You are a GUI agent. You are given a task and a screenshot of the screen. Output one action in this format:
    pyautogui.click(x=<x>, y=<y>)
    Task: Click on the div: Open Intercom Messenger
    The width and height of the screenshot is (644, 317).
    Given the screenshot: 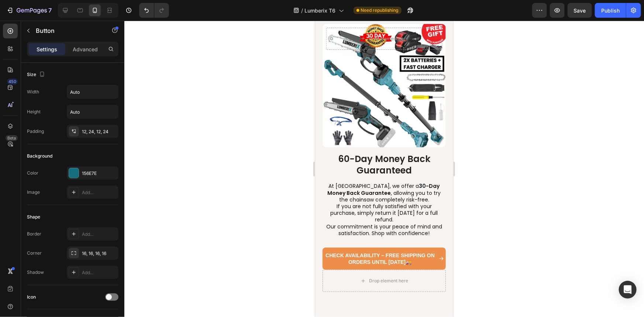 What is the action you would take?
    pyautogui.click(x=628, y=290)
    